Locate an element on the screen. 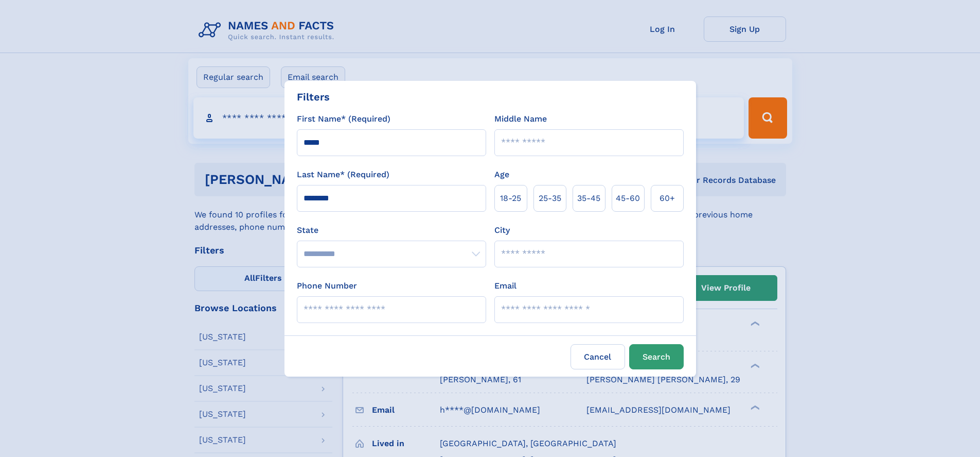  span: 45‑60 is located at coordinates (628, 198).